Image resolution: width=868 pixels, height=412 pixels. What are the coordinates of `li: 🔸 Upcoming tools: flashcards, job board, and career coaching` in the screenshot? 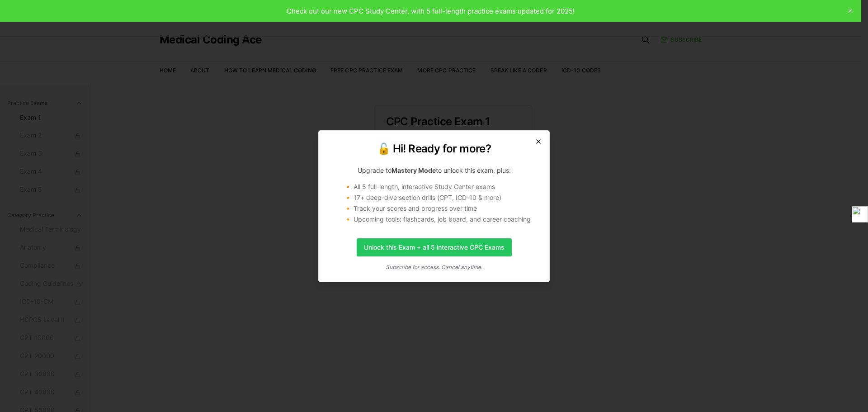 It's located at (441, 219).